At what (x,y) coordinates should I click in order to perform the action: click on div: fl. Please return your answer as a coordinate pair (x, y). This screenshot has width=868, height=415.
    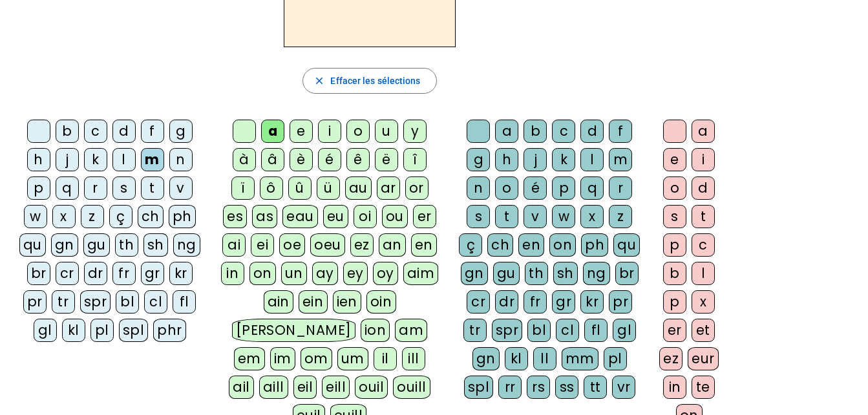
    Looking at the image, I should click on (596, 331).